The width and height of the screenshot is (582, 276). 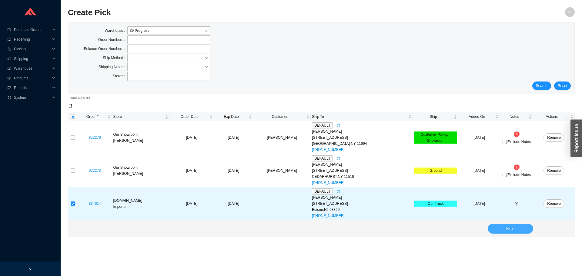 What do you see at coordinates (116, 31) in the screenshot?
I see `label: Warehouse` at bounding box center [116, 31].